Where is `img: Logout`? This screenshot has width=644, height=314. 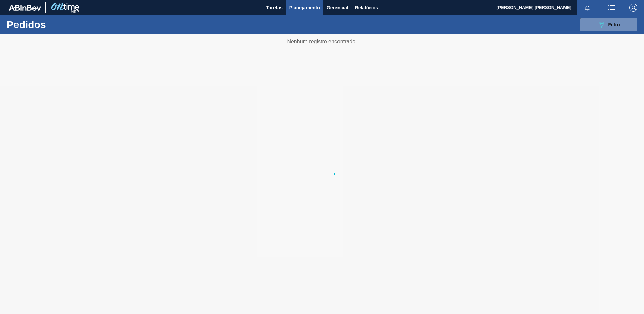
img: Logout is located at coordinates (633, 7).